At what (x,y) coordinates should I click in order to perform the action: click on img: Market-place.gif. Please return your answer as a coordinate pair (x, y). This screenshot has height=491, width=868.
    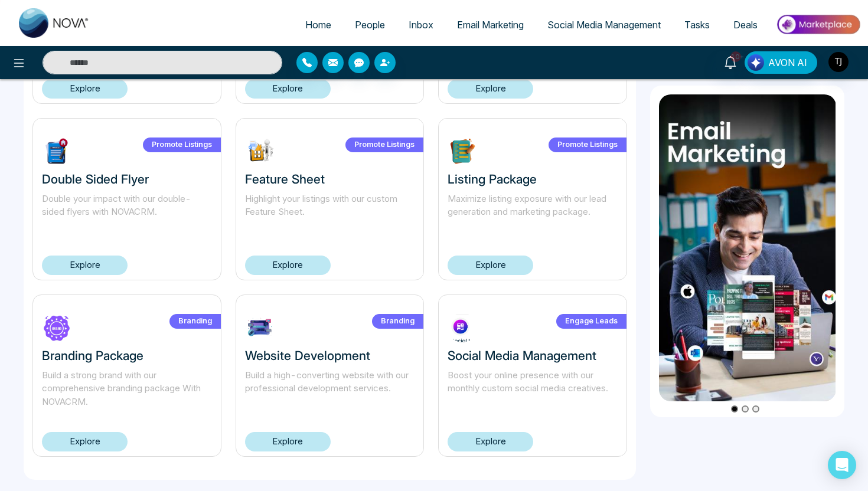
    Looking at the image, I should click on (817, 24).